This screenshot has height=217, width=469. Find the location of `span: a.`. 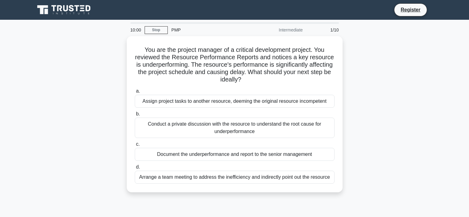

span: a. is located at coordinates (138, 91).